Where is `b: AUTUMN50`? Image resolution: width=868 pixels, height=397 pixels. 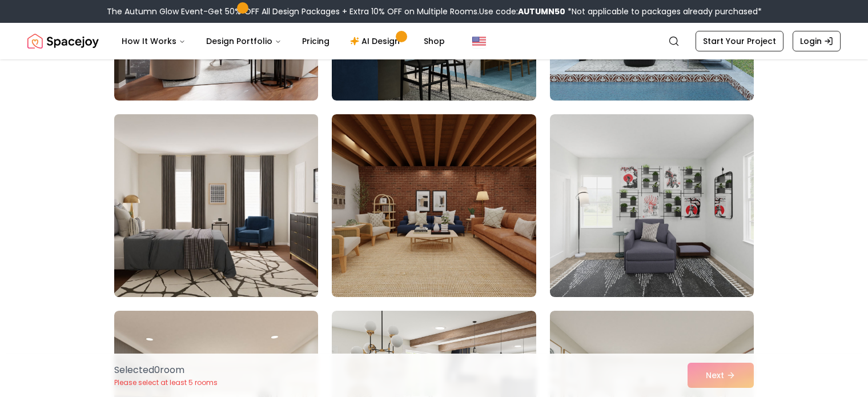 b: AUTUMN50 is located at coordinates (541, 11).